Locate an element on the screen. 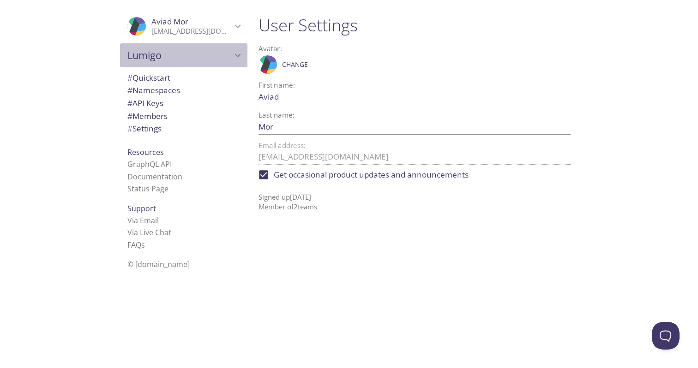 This screenshot has height=368, width=698. div: API Keys is located at coordinates (184, 103).